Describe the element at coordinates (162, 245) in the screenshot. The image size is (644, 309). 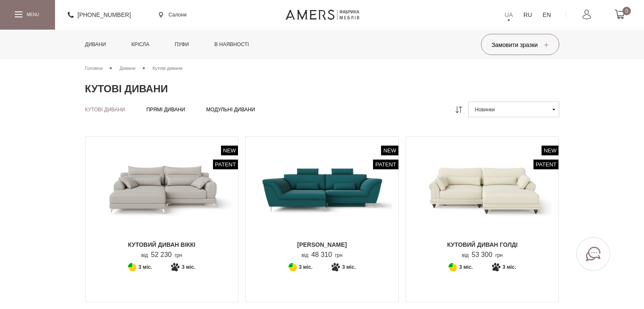
I see `span: Кутовий диван ВІККІ` at that location.